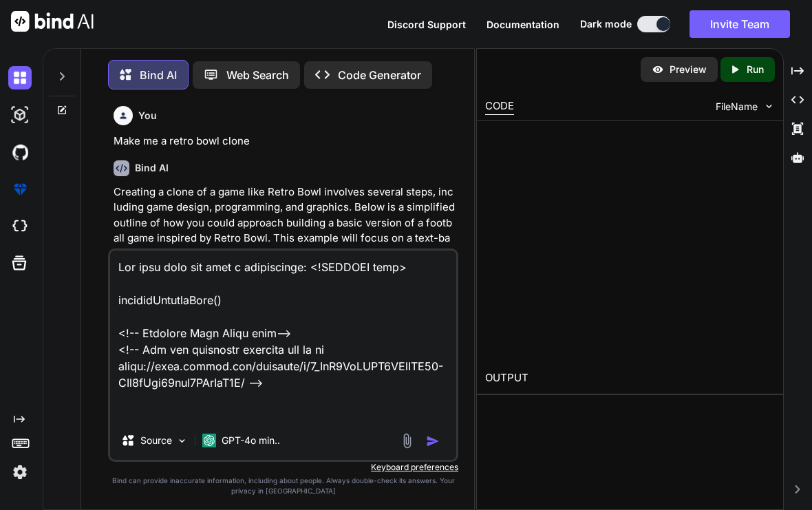 This screenshot has width=812, height=510. I want to click on p: Make me a retro bowl clone, so click(284, 141).